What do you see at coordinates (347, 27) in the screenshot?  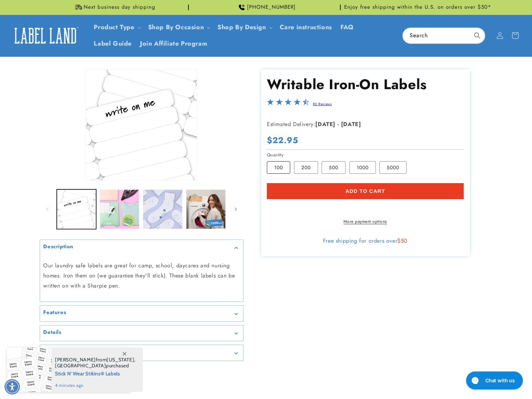 I see `a: FAQ` at bounding box center [347, 27].